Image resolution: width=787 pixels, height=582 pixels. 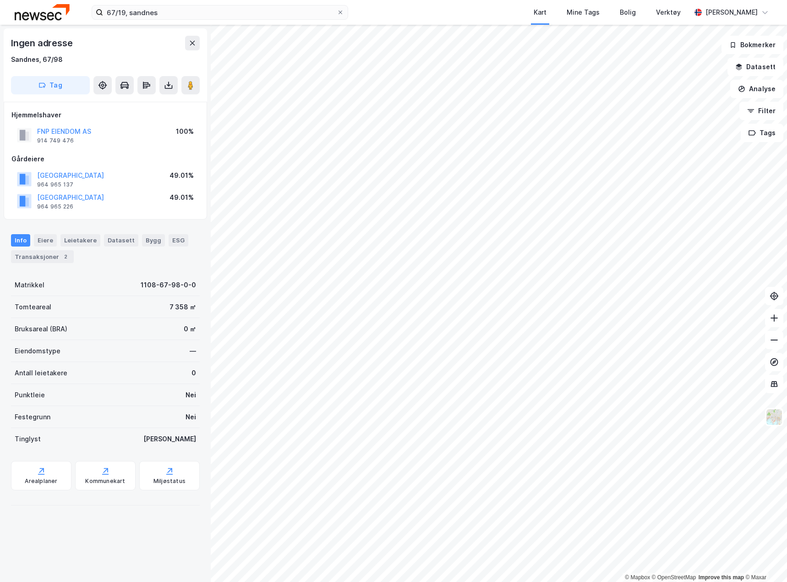 I want to click on input: Søk på adresse, matrikkel, gårdeiere, leietakere eller personer, so click(x=220, y=12).